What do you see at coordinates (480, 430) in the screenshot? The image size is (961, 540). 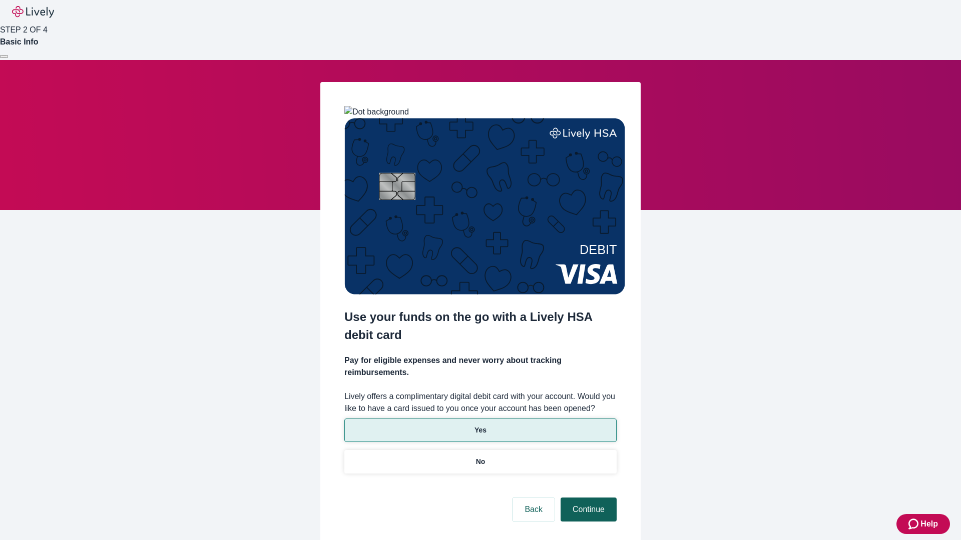 I see `p: Yes` at bounding box center [480, 430].